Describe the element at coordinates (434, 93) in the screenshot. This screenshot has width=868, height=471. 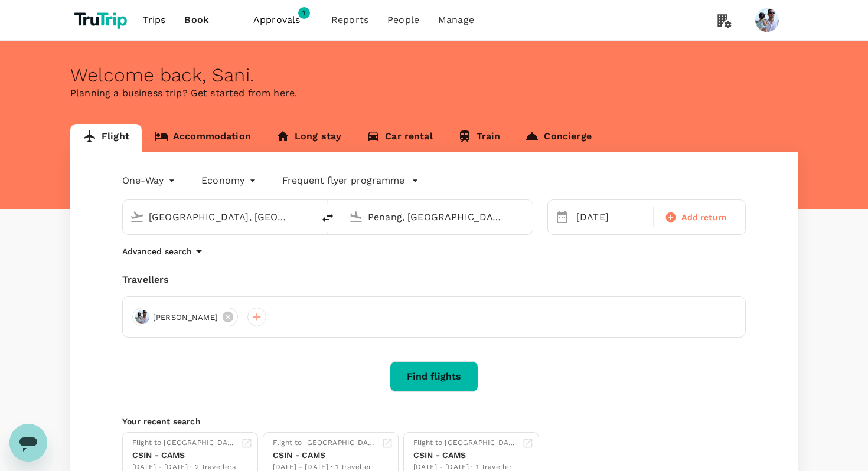
I see `p: Planning a business trip? Get started from here.` at that location.